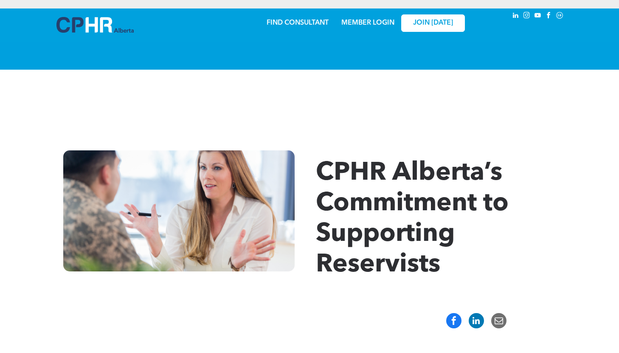  What do you see at coordinates (537, 16) in the screenshot?
I see `a: youtube` at bounding box center [537, 16].